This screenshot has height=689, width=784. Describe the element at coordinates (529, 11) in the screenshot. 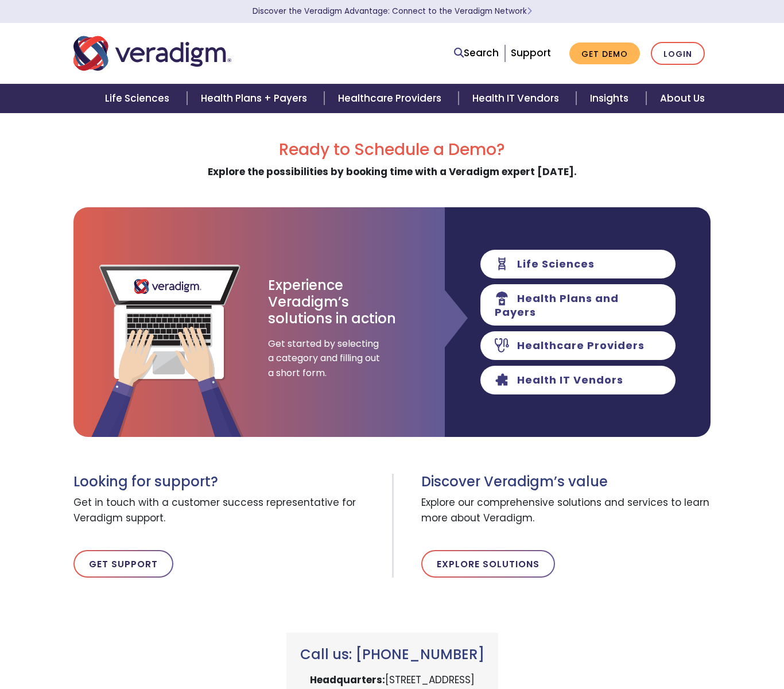

I see `span: Learn More` at that location.